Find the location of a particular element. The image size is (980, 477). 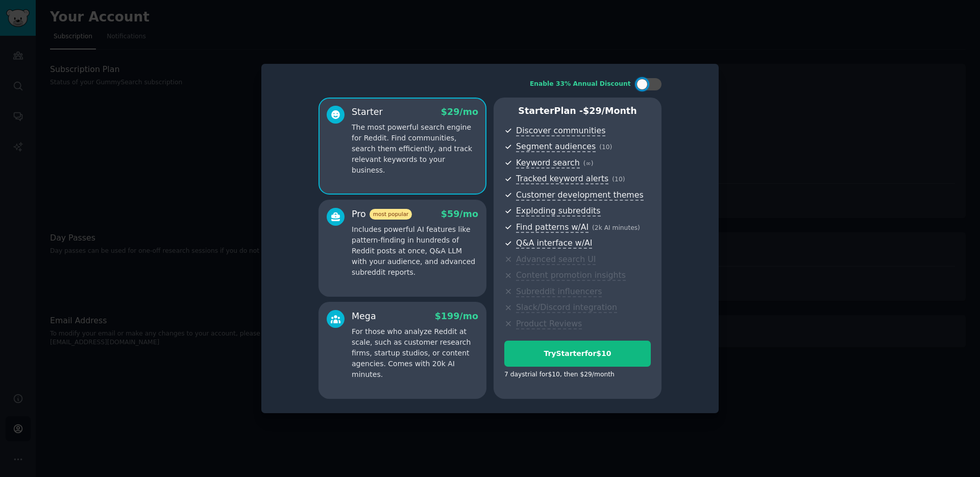

span: $ 199 /mo is located at coordinates (457, 316).